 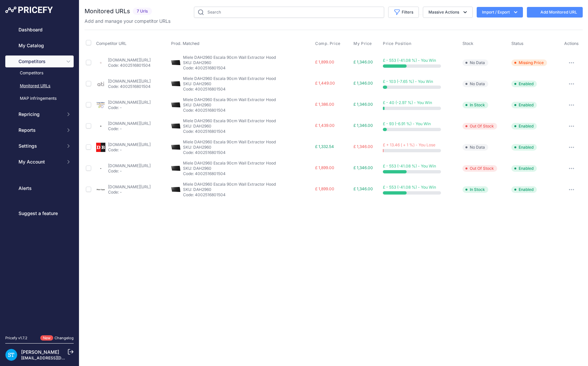 What do you see at coordinates (363, 44) in the screenshot?
I see `span: My Price` at bounding box center [363, 44].